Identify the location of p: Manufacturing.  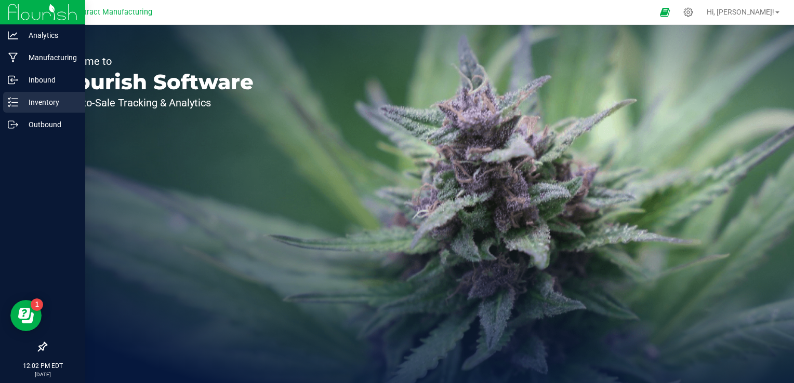
(49, 58).